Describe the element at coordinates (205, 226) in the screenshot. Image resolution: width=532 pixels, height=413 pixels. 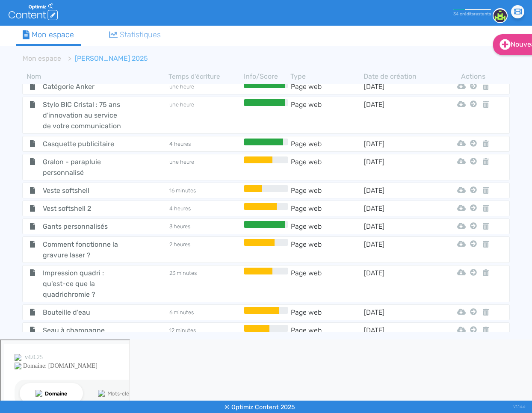
I see `td: 3 heures` at that location.